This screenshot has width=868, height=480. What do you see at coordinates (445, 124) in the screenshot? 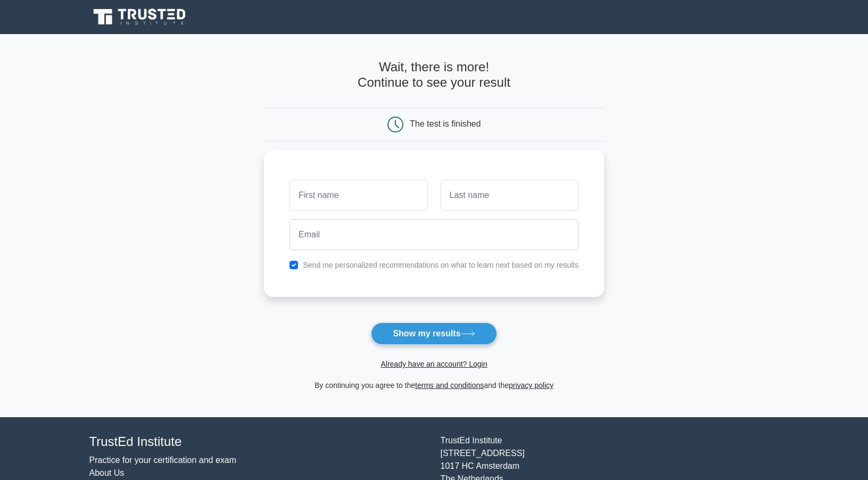
I see `div: The test is finished` at bounding box center [445, 124].